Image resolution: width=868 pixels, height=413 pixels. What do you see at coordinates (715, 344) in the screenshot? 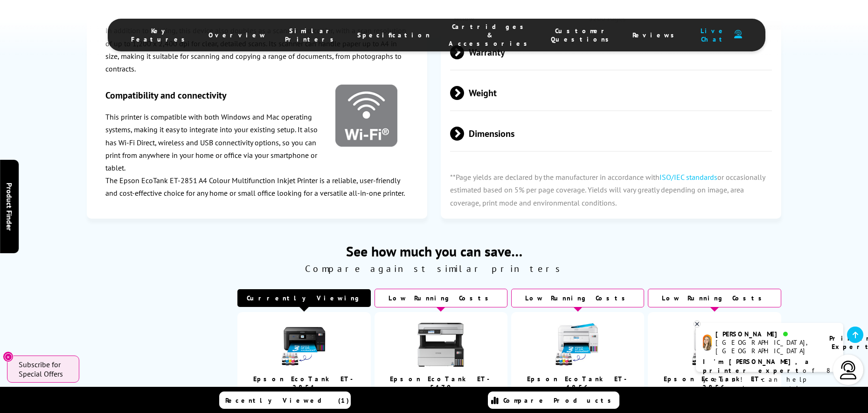
I see `img: epson-et-2856-ink-included-usp-small.jpg` at bounding box center [715, 344].